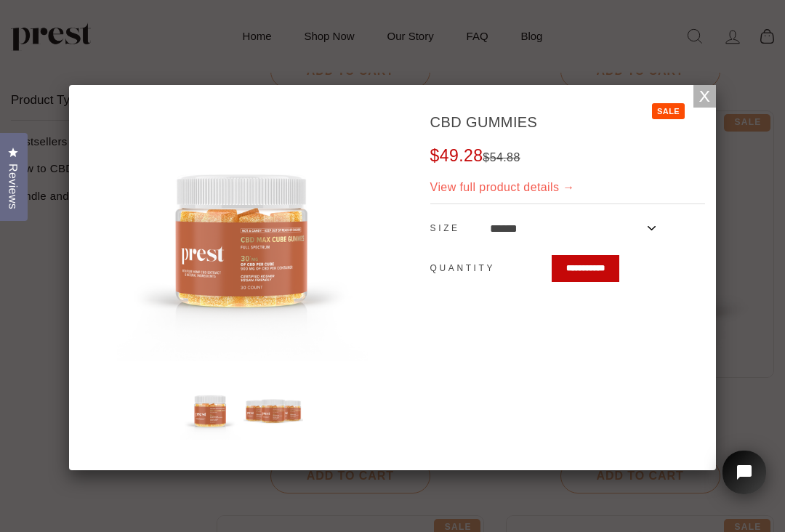  I want to click on span: $49.28, so click(475, 155).